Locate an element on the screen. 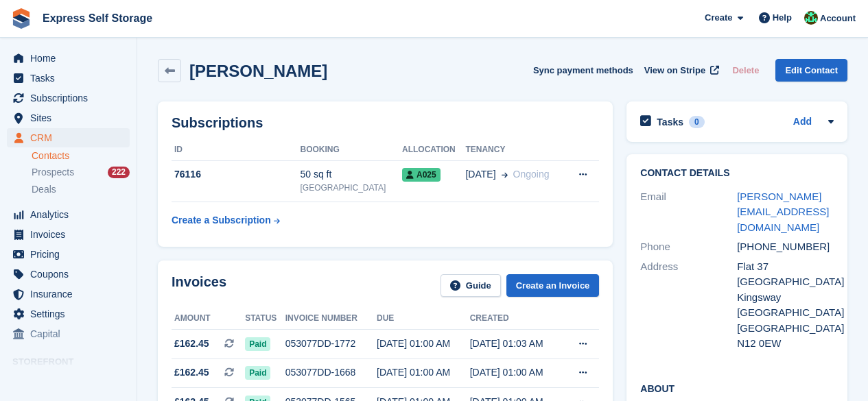 Image resolution: width=868 pixels, height=401 pixels. span: Coupons is located at coordinates (71, 274).